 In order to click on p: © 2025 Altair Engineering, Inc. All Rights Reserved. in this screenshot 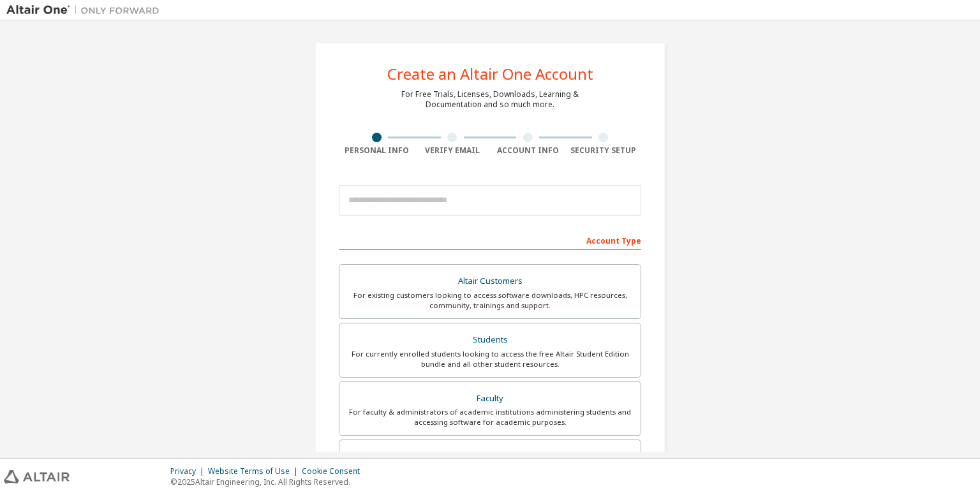, I will do `click(269, 481)`.